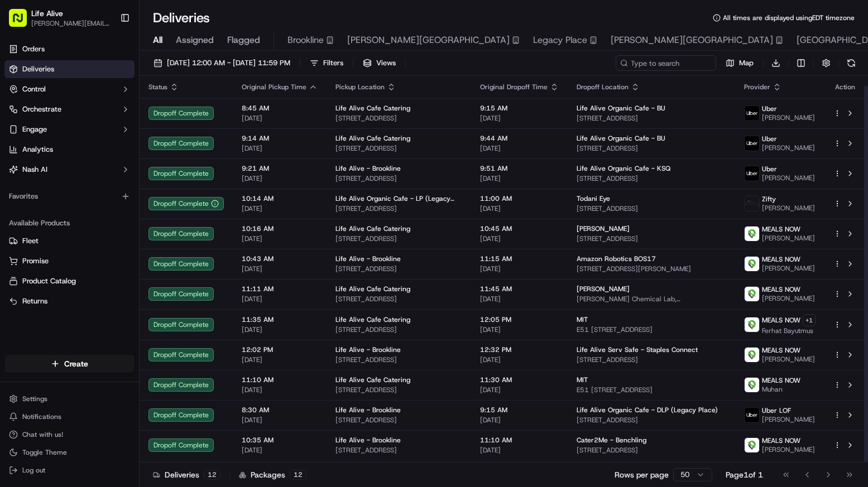 The image size is (868, 487). What do you see at coordinates (739, 63) in the screenshot?
I see `button: Map` at bounding box center [739, 63].